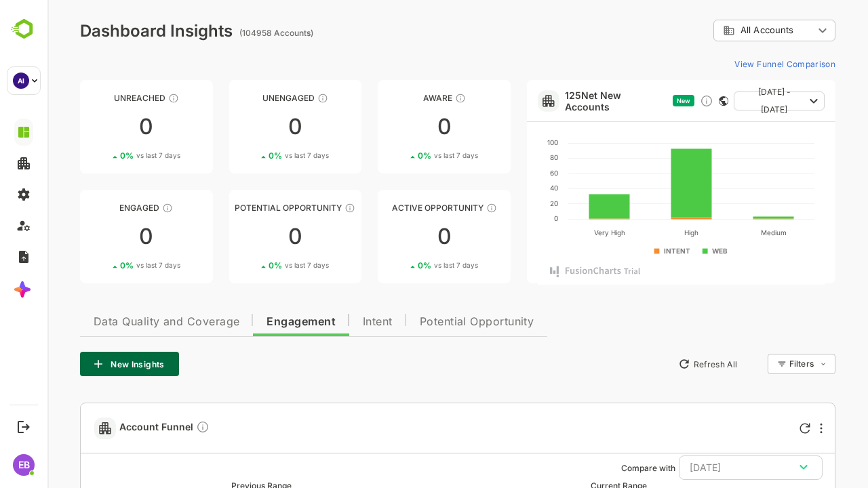 The width and height of the screenshot is (868, 488). What do you see at coordinates (444, 208) in the screenshot?
I see `div: These accounts have open opportunities which might be at any of the Sales Stages` at bounding box center [444, 208].